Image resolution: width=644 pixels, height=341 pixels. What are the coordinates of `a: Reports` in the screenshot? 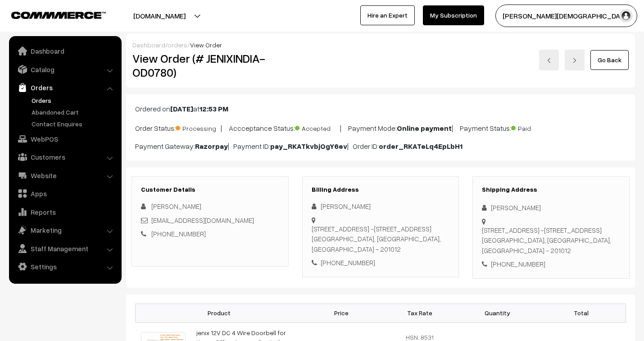 It's located at (65, 212).